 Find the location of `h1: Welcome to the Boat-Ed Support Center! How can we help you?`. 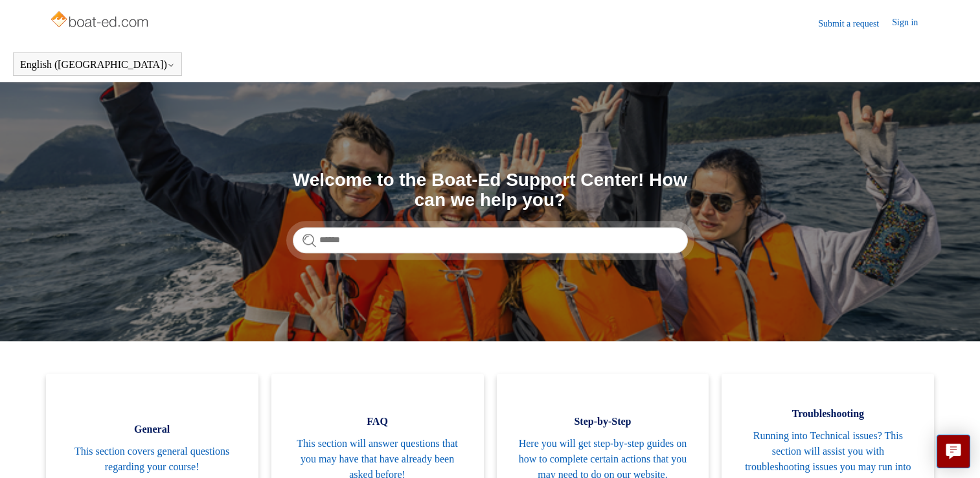

h1: Welcome to the Boat-Ed Support Center! How can we help you? is located at coordinates (491, 190).